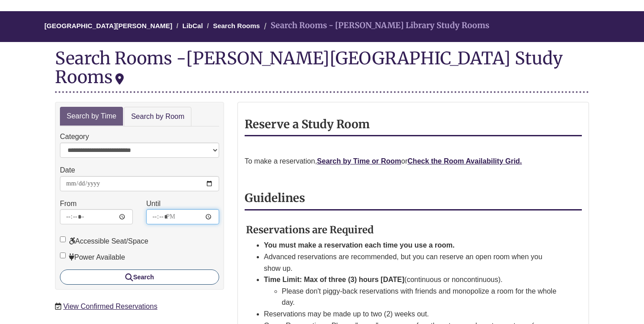 The width and height of the screenshot is (644, 324). I want to click on a: LibCal, so click(192, 26).